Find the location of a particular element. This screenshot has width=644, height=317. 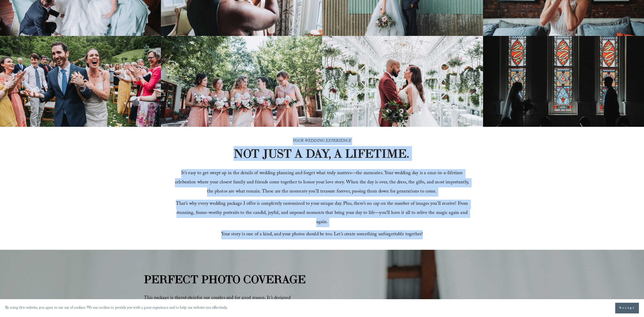

em: top choice is located at coordinates (188, 299).